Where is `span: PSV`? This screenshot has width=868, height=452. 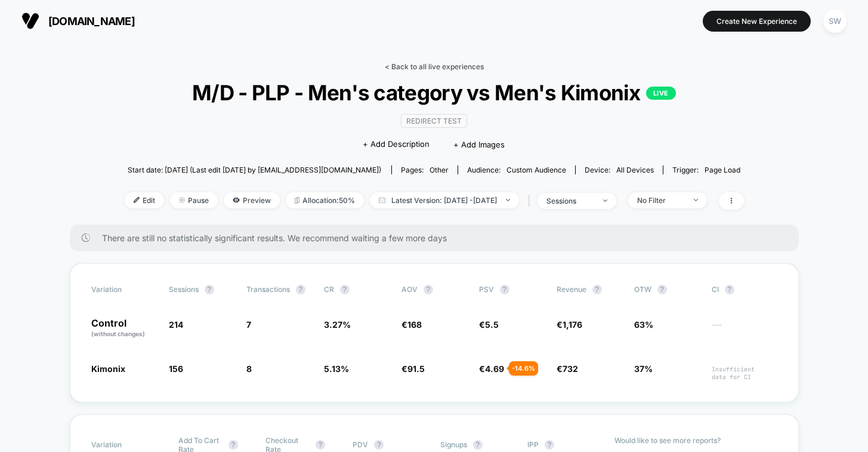 span: PSV is located at coordinates (486, 289).